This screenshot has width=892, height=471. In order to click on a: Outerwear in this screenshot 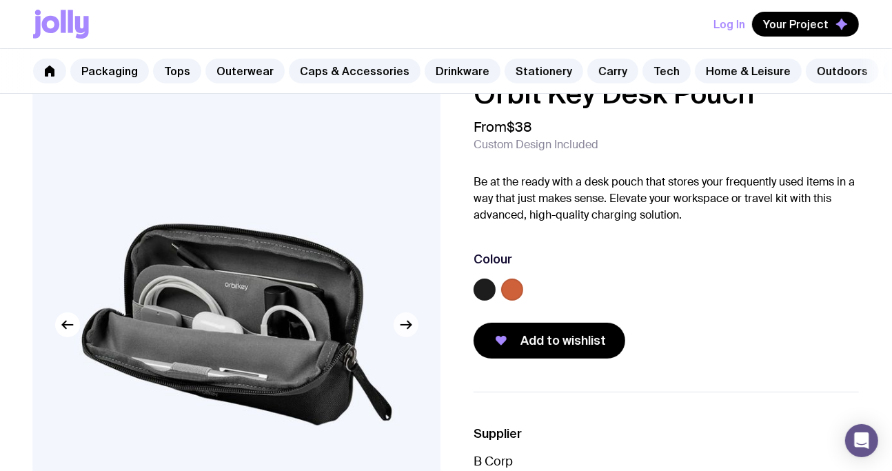, I will do `click(245, 71)`.